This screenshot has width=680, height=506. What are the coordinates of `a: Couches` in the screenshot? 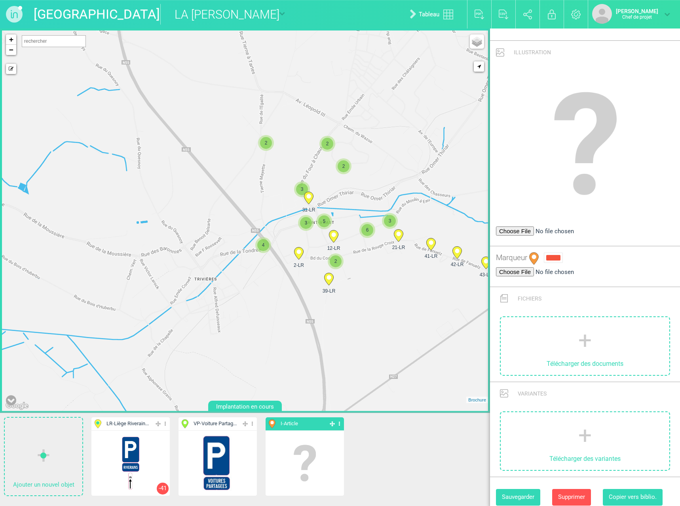 It's located at (477, 42).